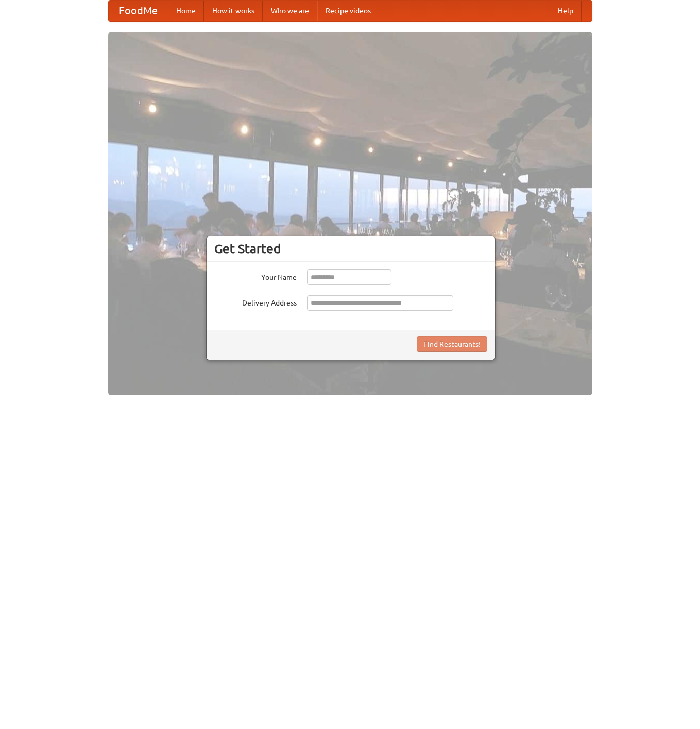  Describe the element at coordinates (566, 11) in the screenshot. I see `a: Help` at that location.